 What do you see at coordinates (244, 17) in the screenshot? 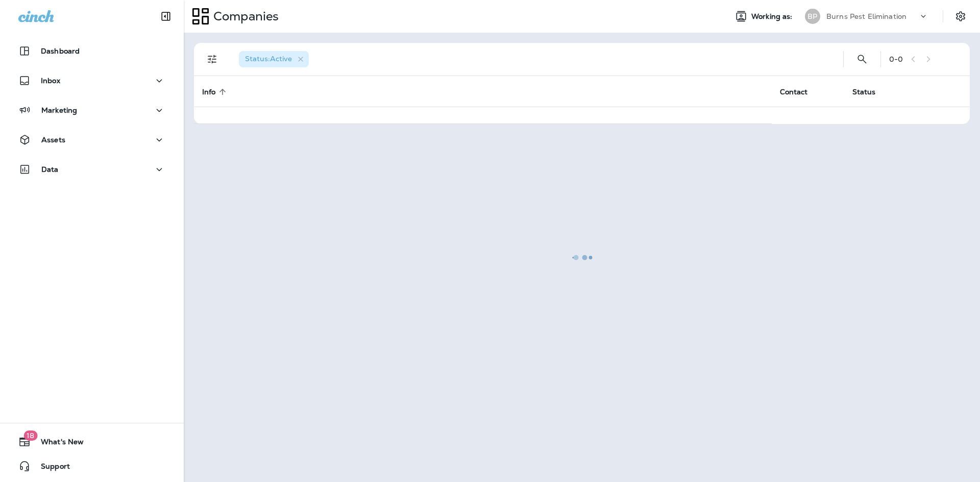
I see `p: Companies` at bounding box center [244, 17].